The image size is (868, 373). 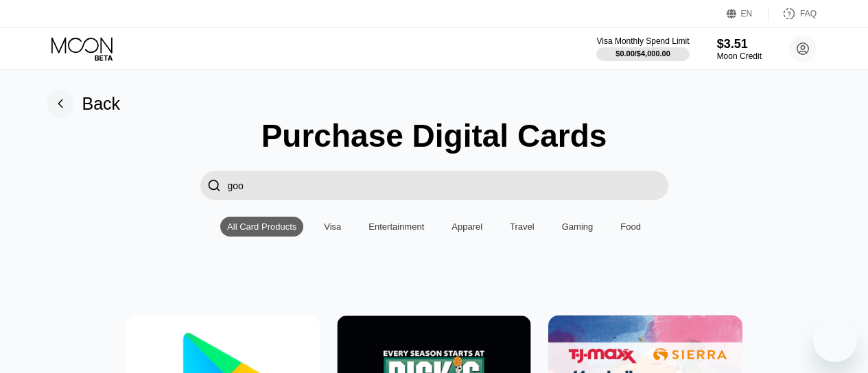 I want to click on div: $3.51, so click(x=739, y=44).